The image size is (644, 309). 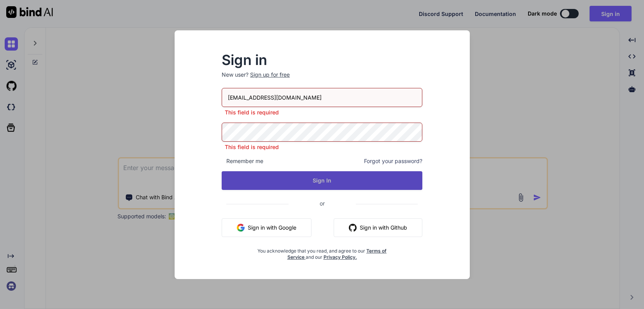 I want to click on h2: Sign in, so click(x=322, y=60).